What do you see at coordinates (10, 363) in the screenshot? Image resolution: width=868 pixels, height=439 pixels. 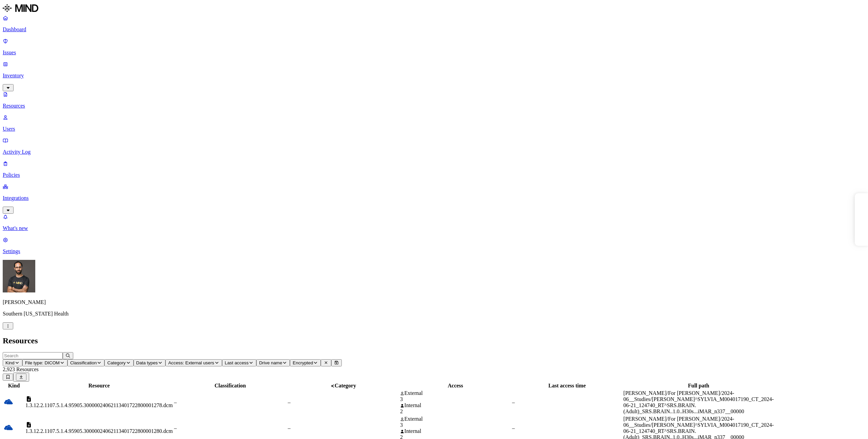 I see `span: Kind` at bounding box center [10, 363].